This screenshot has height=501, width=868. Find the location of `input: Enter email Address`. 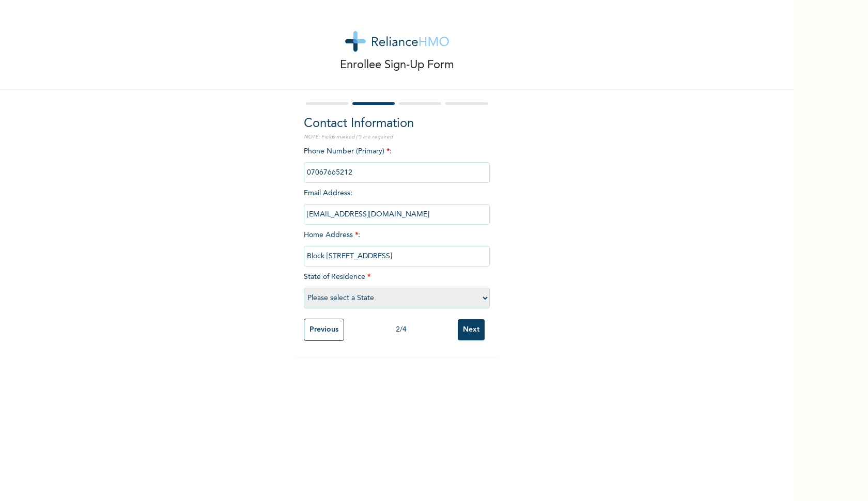

input: Enter email Address is located at coordinates (397, 214).